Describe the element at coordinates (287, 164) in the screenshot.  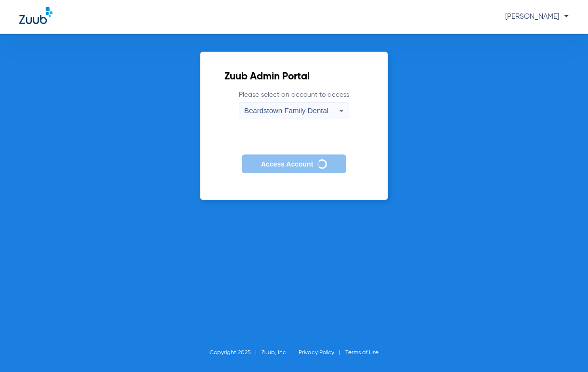
I see `span: Access Account` at that location.